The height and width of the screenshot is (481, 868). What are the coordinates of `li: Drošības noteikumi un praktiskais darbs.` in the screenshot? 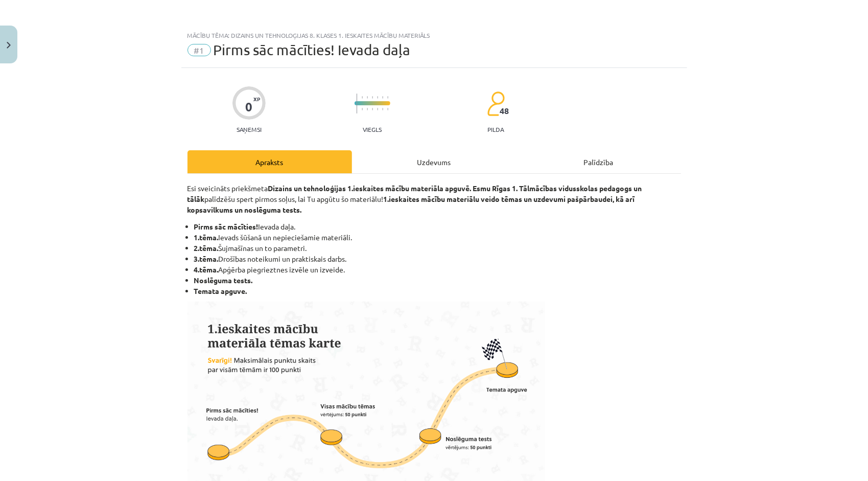 It's located at (437, 258).